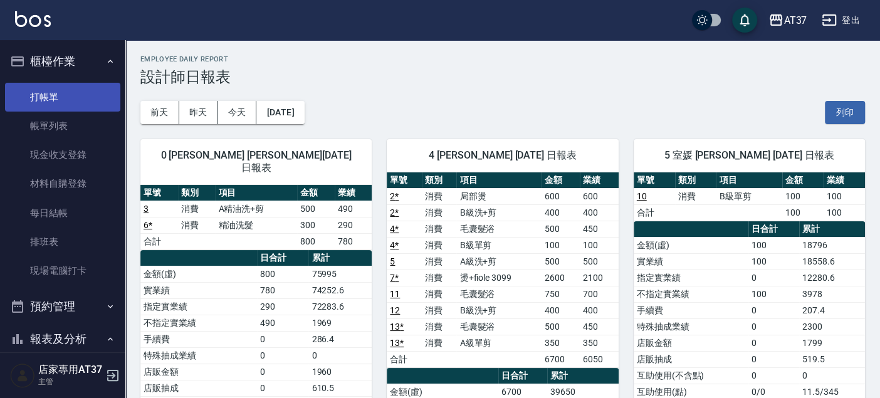 Image resolution: width=880 pixels, height=398 pixels. I want to click on td: 合計, so click(654, 212).